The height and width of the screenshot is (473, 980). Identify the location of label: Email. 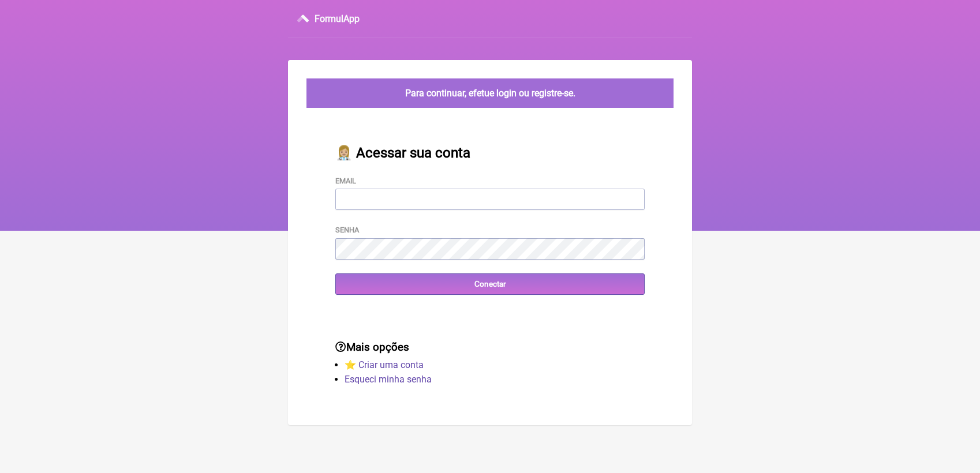
(346, 181).